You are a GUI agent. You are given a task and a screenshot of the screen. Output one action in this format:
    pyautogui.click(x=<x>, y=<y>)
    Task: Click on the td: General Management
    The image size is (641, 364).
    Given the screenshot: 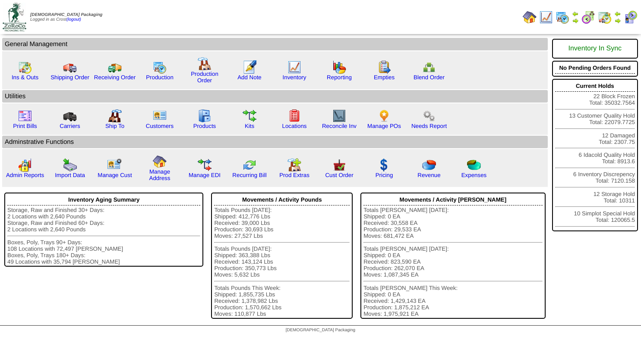 What is the action you would take?
    pyautogui.click(x=275, y=44)
    